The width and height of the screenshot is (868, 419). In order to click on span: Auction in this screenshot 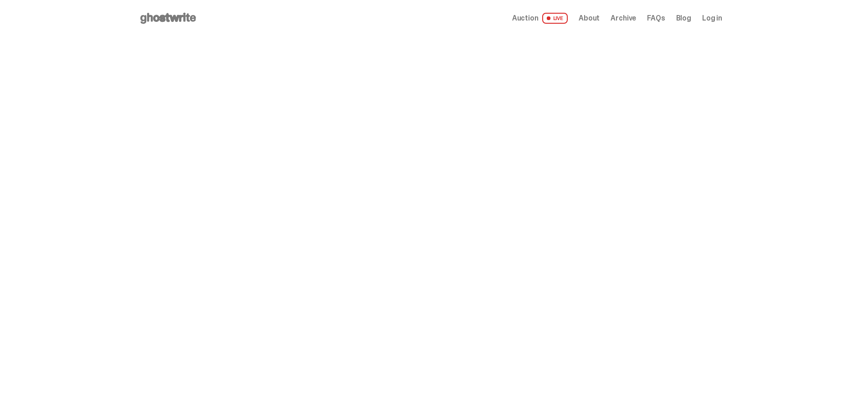, I will do `click(525, 18)`.